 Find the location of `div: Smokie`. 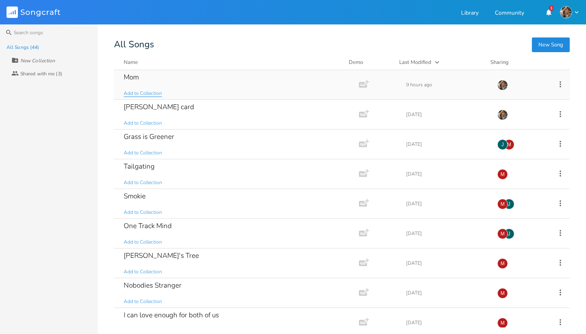

div: Smokie is located at coordinates (135, 196).